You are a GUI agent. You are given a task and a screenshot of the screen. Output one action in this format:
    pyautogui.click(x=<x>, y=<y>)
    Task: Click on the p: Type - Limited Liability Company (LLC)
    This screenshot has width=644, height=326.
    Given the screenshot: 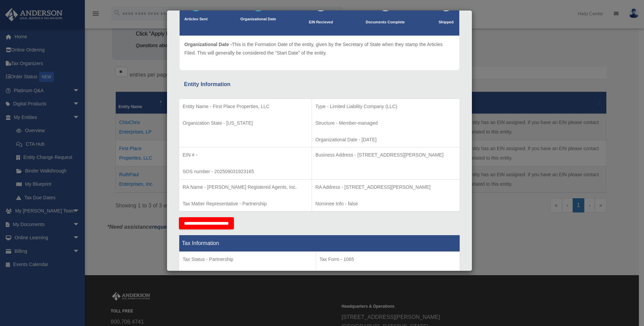 What is the action you would take?
    pyautogui.click(x=385, y=107)
    